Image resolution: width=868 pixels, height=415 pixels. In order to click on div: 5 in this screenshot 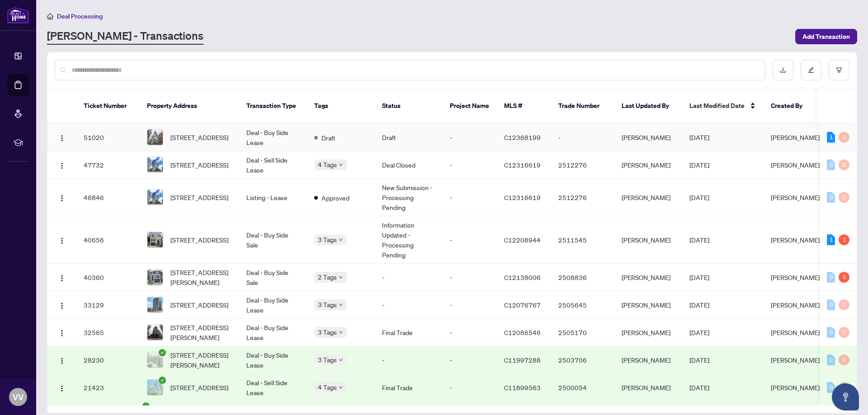, I will do `click(844, 277)`.